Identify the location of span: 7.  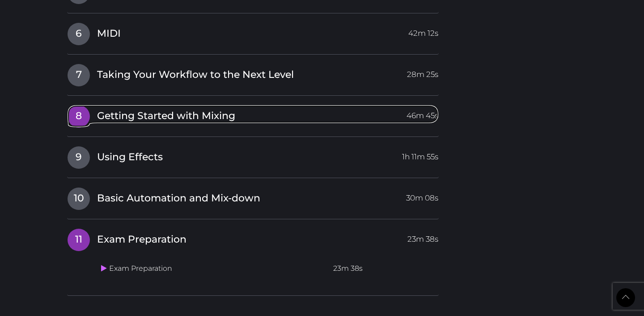
(79, 75).